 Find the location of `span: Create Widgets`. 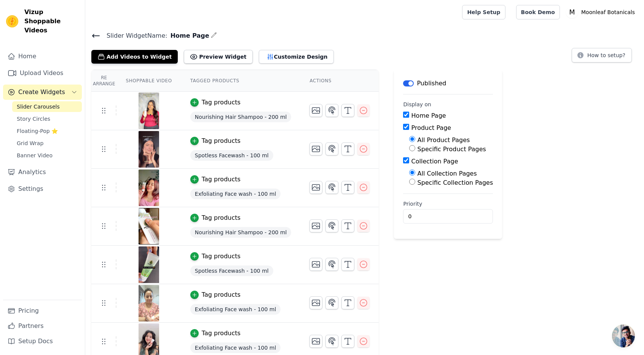

span: Create Widgets is located at coordinates (42, 92).